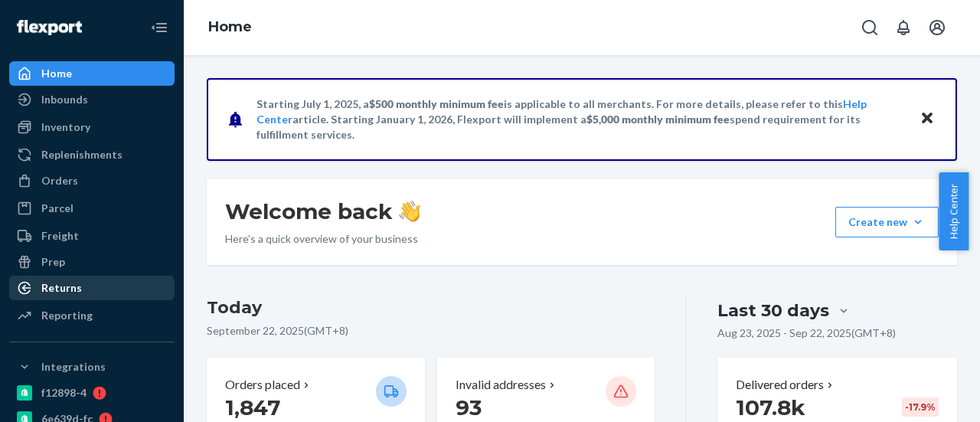 The width and height of the screenshot is (980, 422). Describe the element at coordinates (92, 99) in the screenshot. I see `a: Inbounds` at that location.